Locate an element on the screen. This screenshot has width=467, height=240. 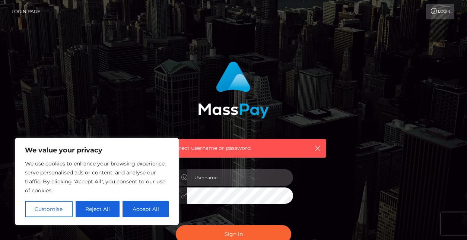
p: We use cookies to enhance your browsing experience, serve personalised ads or content, and analys... is located at coordinates (97, 177).